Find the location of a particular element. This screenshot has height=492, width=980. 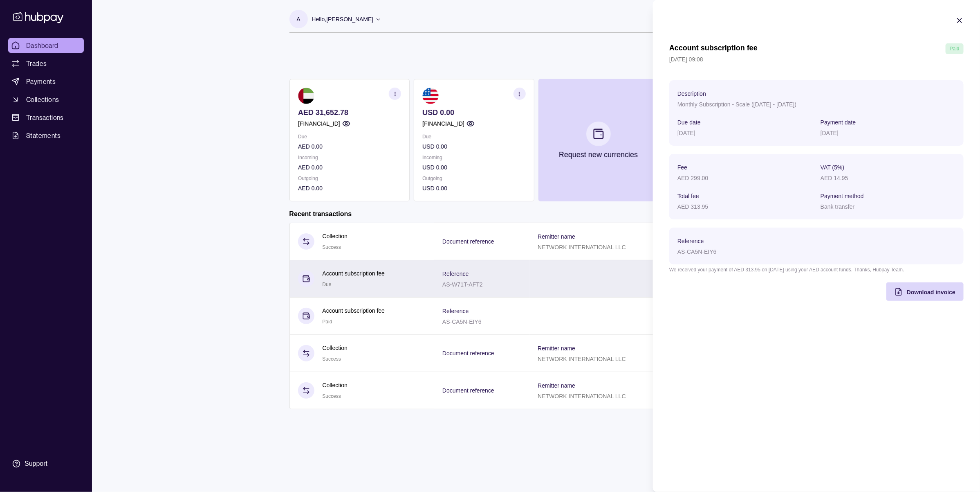

p: AS-CA5N-EIY6 is located at coordinates (697, 252).